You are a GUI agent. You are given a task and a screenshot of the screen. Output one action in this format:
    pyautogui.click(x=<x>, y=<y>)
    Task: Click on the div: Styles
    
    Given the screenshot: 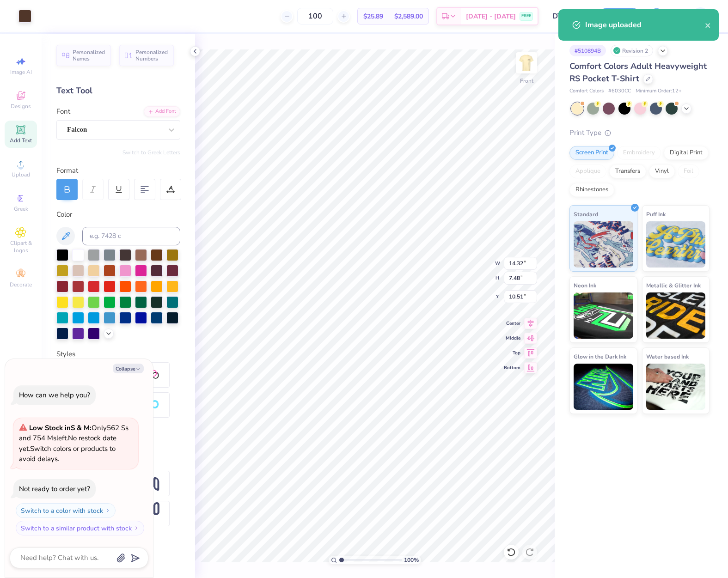 What is the action you would take?
    pyautogui.click(x=119, y=354)
    